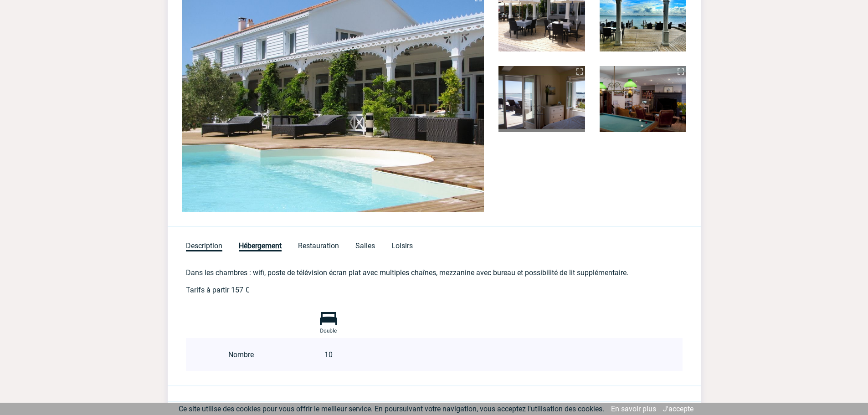  I want to click on p: Dans les chambres : wifi, poste de télévision écran plat avec multiples chaînes, mezzanine avec b..., so click(435, 281).